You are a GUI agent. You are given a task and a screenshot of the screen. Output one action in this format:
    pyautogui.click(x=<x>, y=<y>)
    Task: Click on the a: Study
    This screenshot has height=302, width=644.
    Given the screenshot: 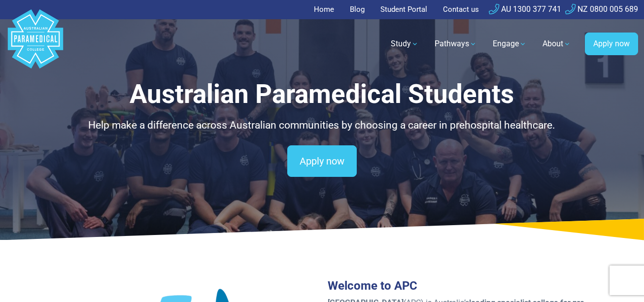 What is the action you would take?
    pyautogui.click(x=404, y=44)
    